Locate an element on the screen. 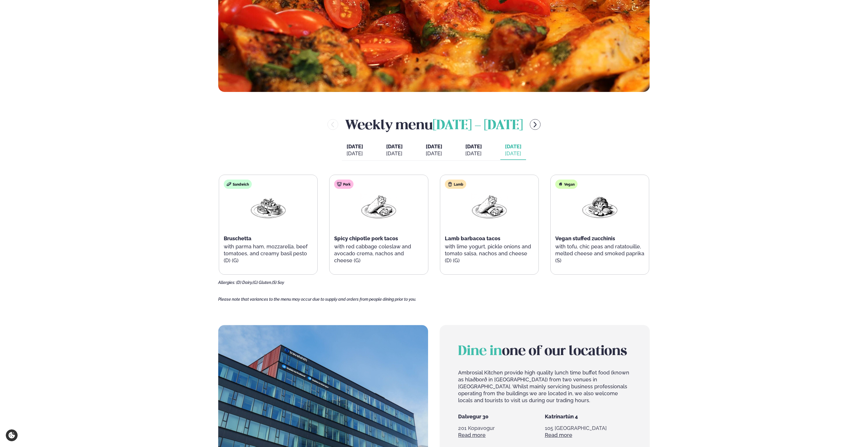 The image size is (868, 447). img: sandwich-new-16px.svg is located at coordinates (229, 184).